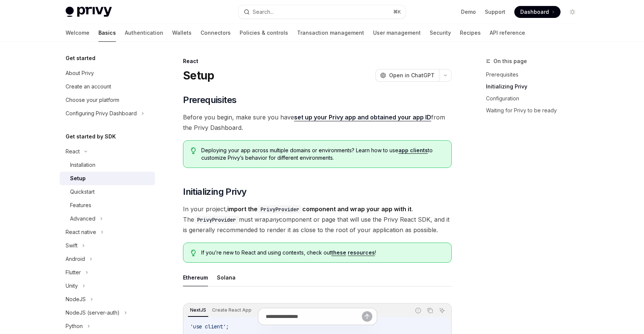 The width and height of the screenshot is (644, 334). I want to click on div: Swift, so click(72, 245).